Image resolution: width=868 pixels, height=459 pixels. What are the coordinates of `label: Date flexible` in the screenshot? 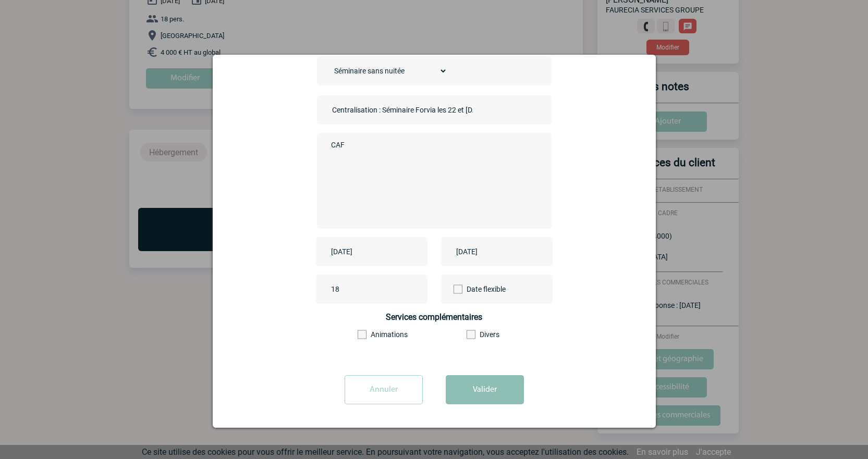 It's located at (471, 289).